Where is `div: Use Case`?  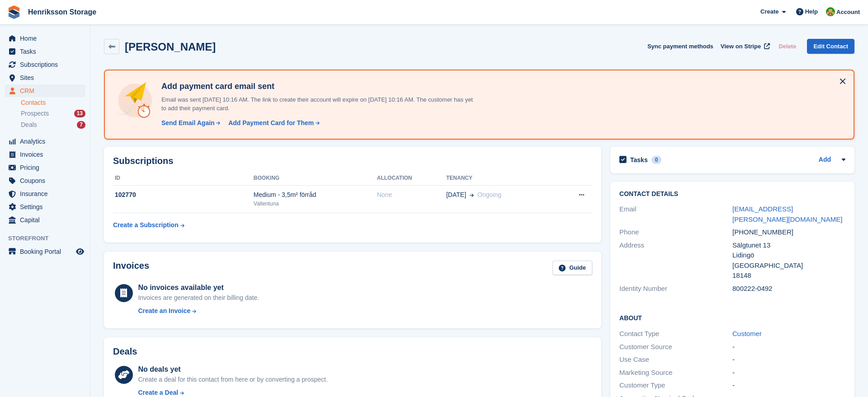 div: Use Case is located at coordinates (675, 360).